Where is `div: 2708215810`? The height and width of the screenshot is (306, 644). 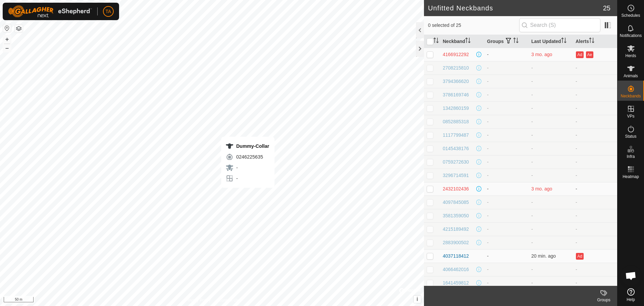
div: 2708215810 is located at coordinates (456, 68).